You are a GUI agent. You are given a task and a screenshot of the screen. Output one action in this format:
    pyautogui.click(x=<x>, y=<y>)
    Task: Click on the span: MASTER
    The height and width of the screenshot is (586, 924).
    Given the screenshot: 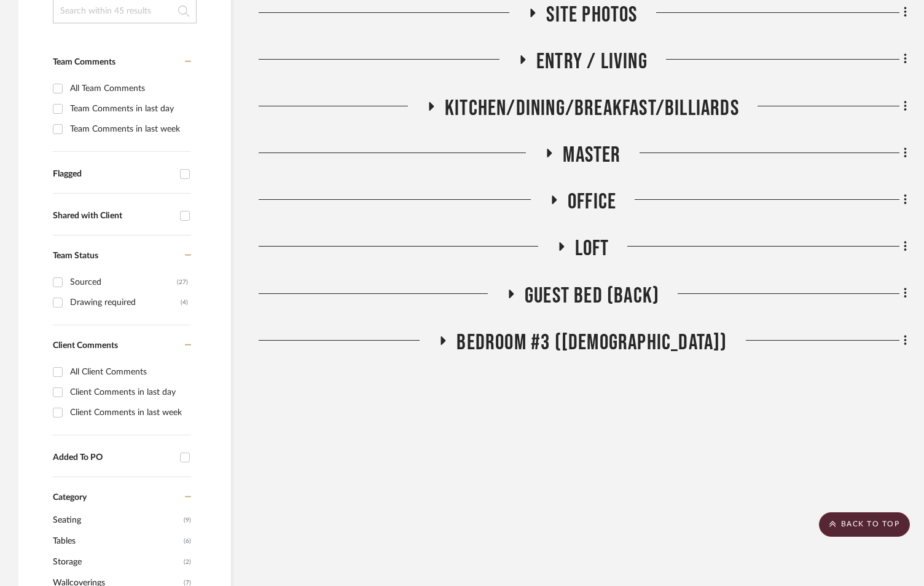 What is the action you would take?
    pyautogui.click(x=592, y=155)
    